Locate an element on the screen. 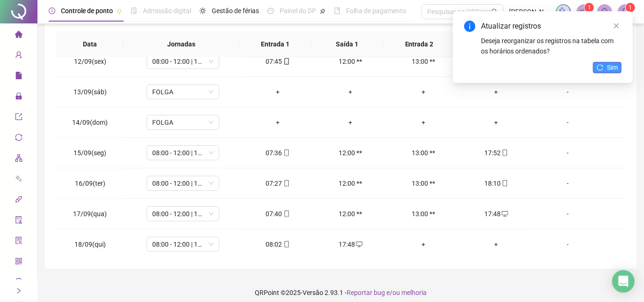 The width and height of the screenshot is (644, 302). div: 18:10 is located at coordinates (496, 183).